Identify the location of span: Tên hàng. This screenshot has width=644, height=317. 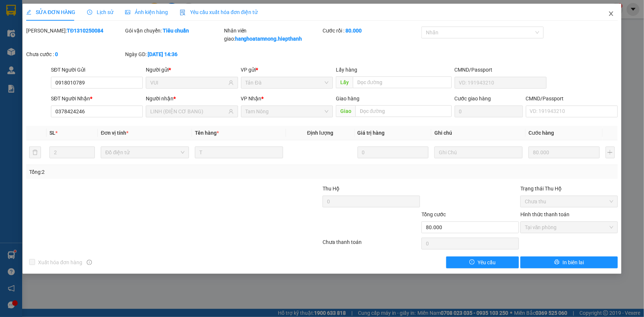
(207, 133).